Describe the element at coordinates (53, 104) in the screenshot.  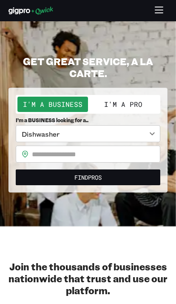
I see `button: I'm a Business` at that location.